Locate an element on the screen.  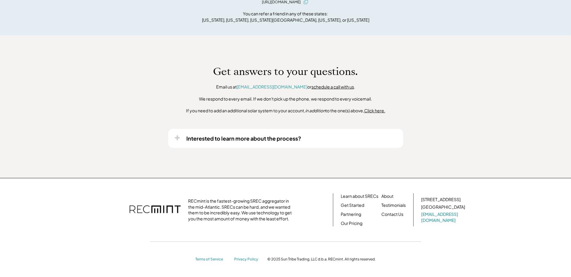
div: Interested to learn more about the process? is located at coordinates (244, 138).